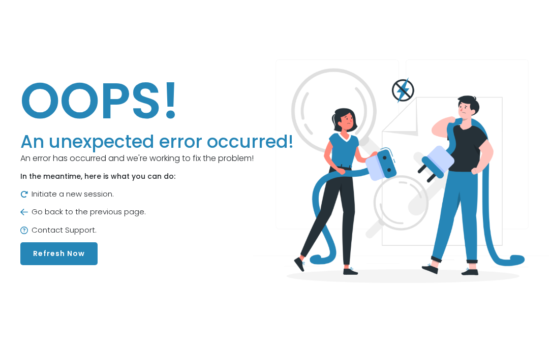  What do you see at coordinates (157, 159) in the screenshot?
I see `p: An error has occurred and we're working to fix the problem!` at bounding box center [157, 159].